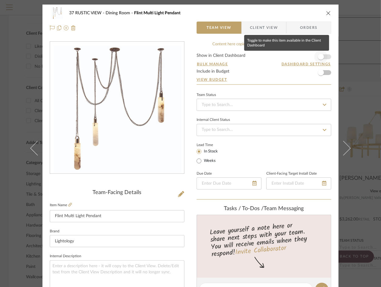  What do you see at coordinates (204, 173) in the screenshot?
I see `label: Due Date` at bounding box center [204, 173].